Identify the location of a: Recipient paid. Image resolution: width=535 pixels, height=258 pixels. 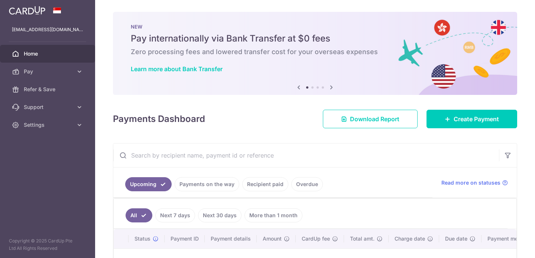
(265, 185).